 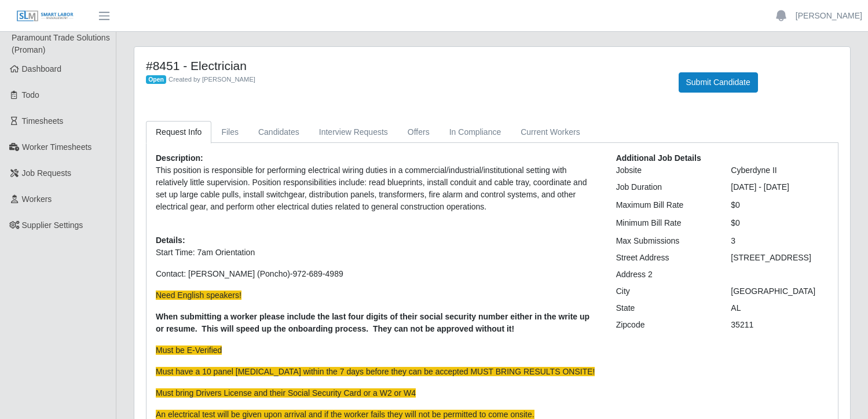 What do you see at coordinates (779, 308) in the screenshot?
I see `div: AL` at bounding box center [779, 308].